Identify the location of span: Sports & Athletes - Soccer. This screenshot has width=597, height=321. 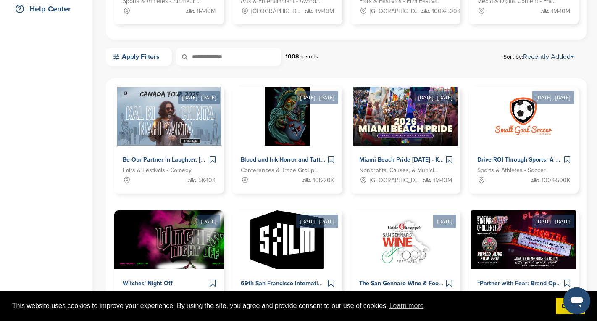
(512, 170).